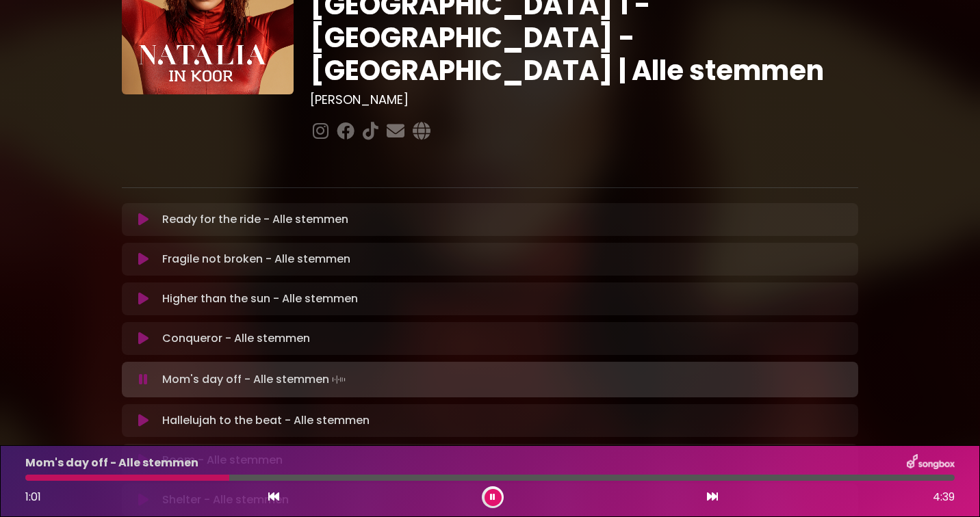 The image size is (980, 517). Describe the element at coordinates (236, 339) in the screenshot. I see `p: Conqueror - Alle stemmen` at that location.